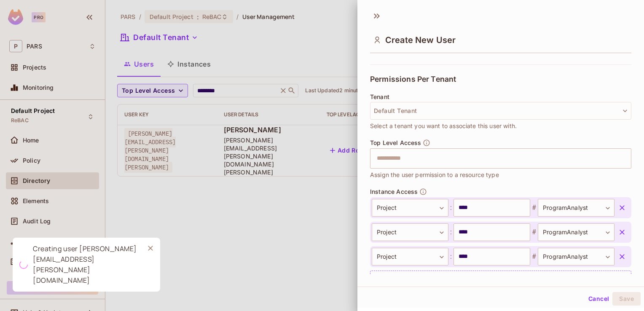 Image resolution: width=644 pixels, height=311 pixels. What do you see at coordinates (394, 192) in the screenshot?
I see `span: Instance Access` at bounding box center [394, 192].